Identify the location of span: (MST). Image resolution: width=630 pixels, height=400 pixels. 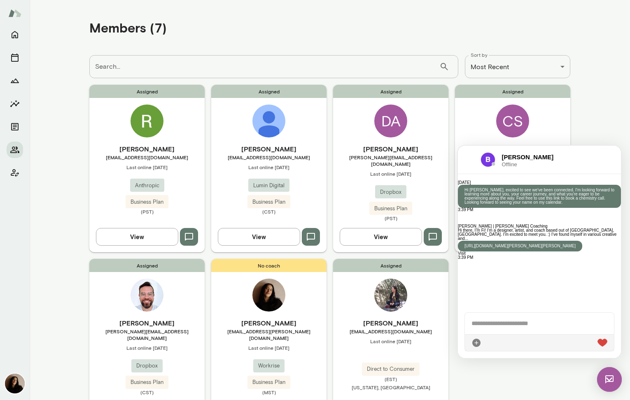
(269, 392).